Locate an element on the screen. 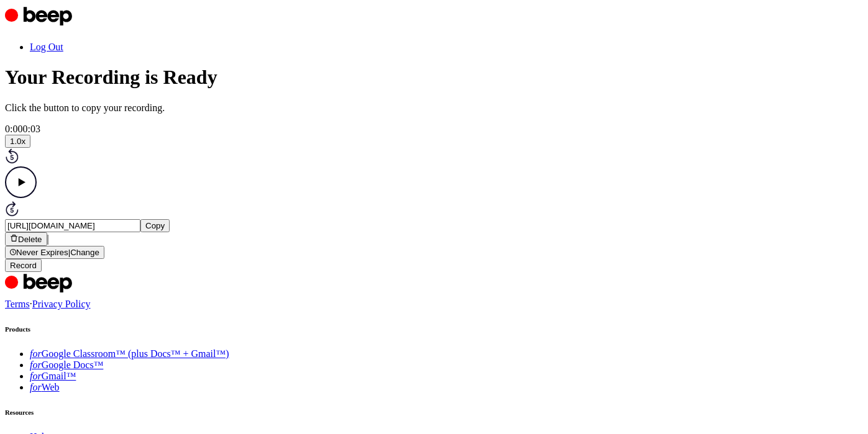 The image size is (868, 434). a: forGmail™ is located at coordinates (53, 376).